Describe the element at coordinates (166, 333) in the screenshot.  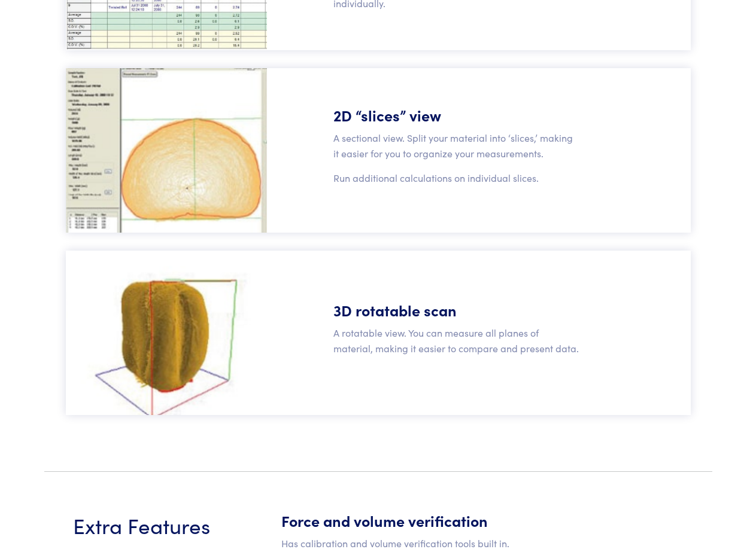
I see `img: volscan-rotatable-scan.png` at that location.